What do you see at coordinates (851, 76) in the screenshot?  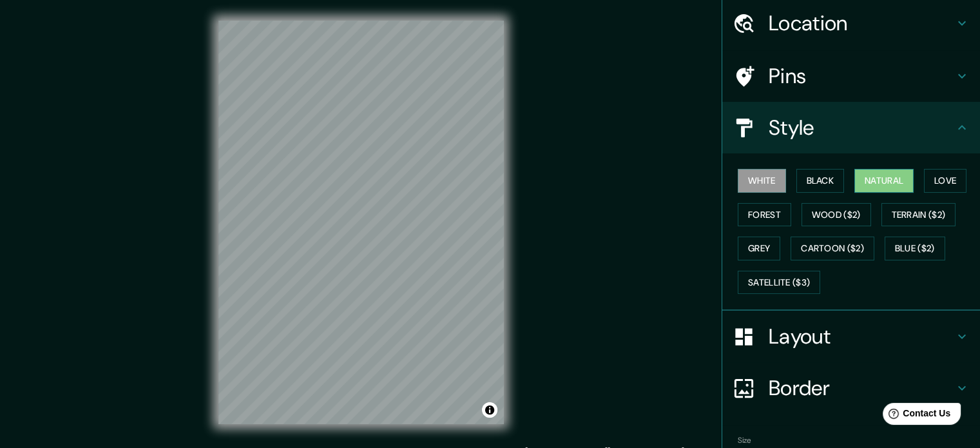 I see `div: Pins` at bounding box center [851, 76].